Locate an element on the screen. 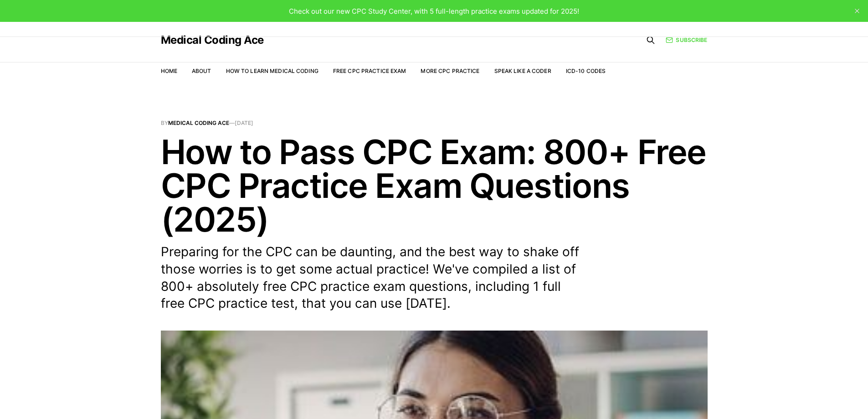 Image resolution: width=868 pixels, height=419 pixels. p: Preparing for the CPC can be daunting, and the best way to shake off those worries is to get some... is located at coordinates (370, 278).